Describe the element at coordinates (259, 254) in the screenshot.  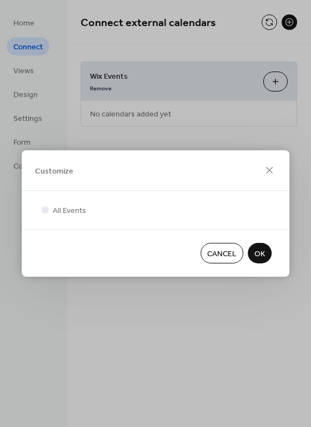
I see `span: OK` at that location.